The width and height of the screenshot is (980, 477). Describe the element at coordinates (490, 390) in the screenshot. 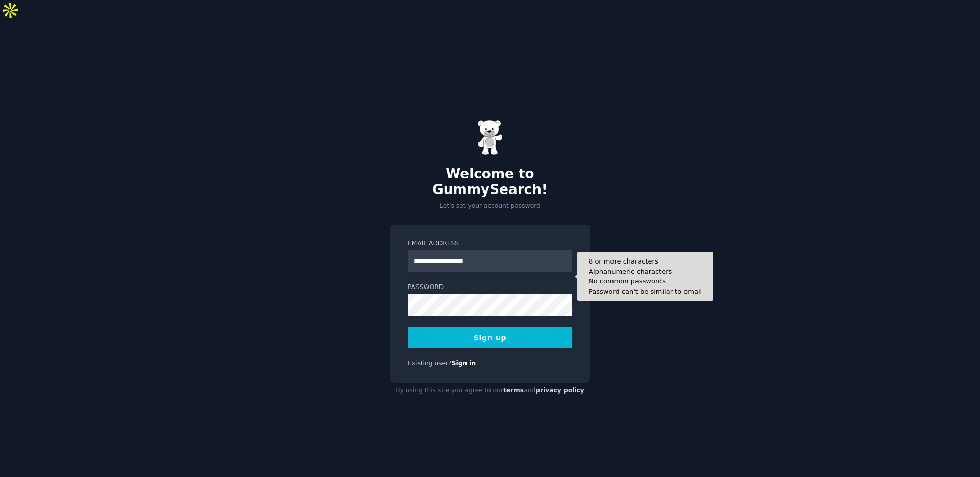

I see `div: By using this site you agree to our and` at that location.